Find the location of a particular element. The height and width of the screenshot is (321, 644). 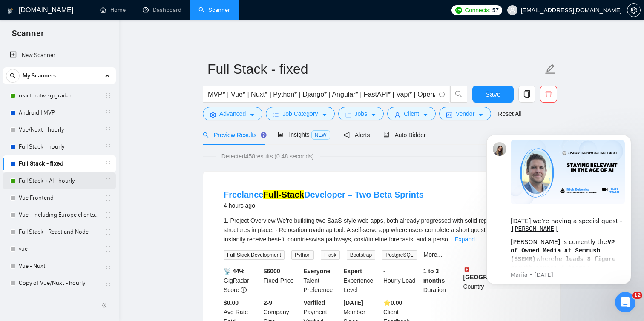

div: 1. Project Overview We’re building two SaaS-style web apps, both already progressed with solid re... is located at coordinates (381, 230).